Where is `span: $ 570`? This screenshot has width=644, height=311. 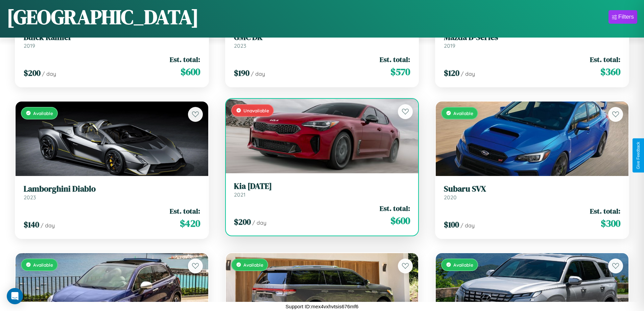 span: $ 570 is located at coordinates (400, 72).